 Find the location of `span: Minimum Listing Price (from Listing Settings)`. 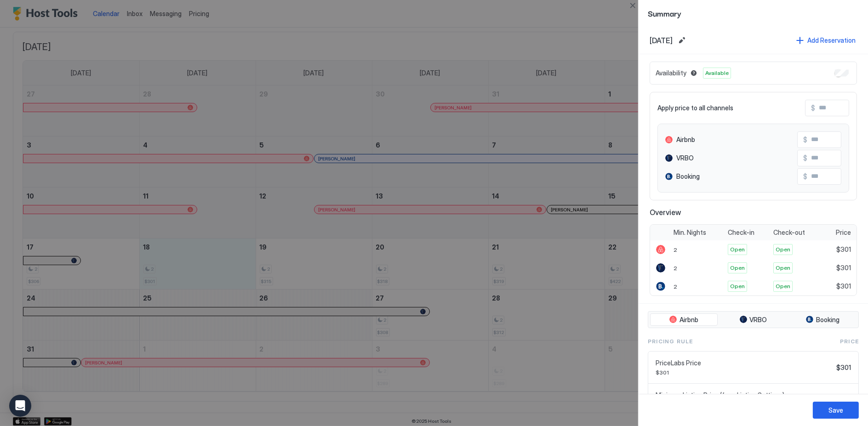

span: Minimum Listing Price (from Listing Settings) is located at coordinates (744, 395).